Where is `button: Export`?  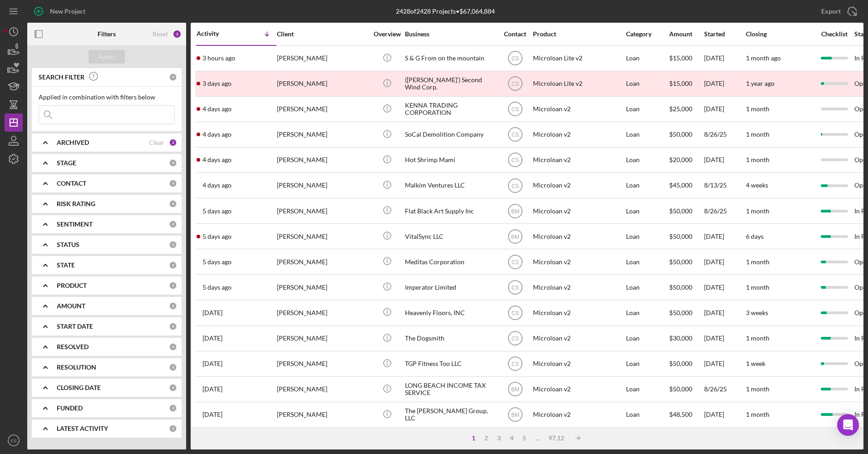 button: Export is located at coordinates (838, 11).